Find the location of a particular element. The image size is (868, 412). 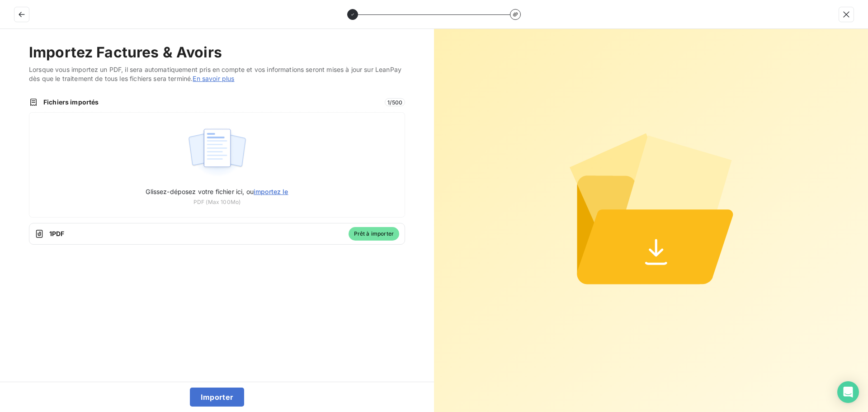

a: En savoir plus is located at coordinates (214, 78).